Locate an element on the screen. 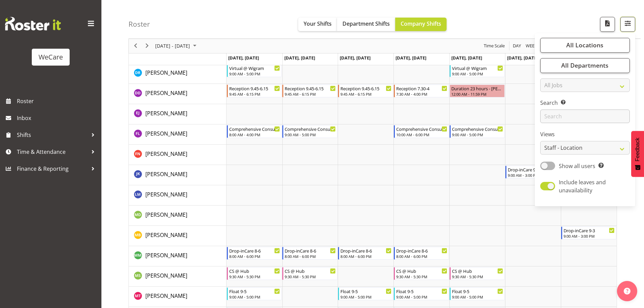  td: Demi Dumitrean resource is located at coordinates (178, 94).